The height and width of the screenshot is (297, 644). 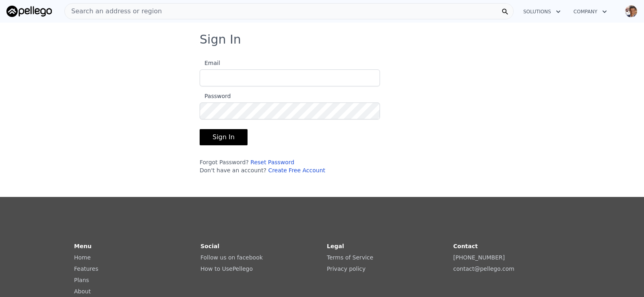 I want to click on a: Privacy policy, so click(x=346, y=269).